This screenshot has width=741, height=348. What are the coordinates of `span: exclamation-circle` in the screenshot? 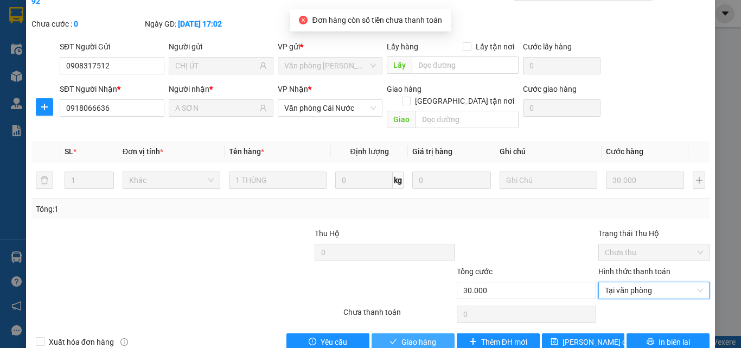 It's located at (312, 342).